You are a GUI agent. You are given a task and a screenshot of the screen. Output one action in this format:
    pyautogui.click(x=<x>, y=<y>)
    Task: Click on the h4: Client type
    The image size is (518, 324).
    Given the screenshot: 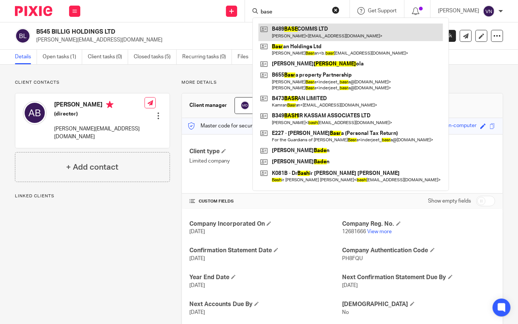 What is the action you would take?
    pyautogui.click(x=265, y=151)
    